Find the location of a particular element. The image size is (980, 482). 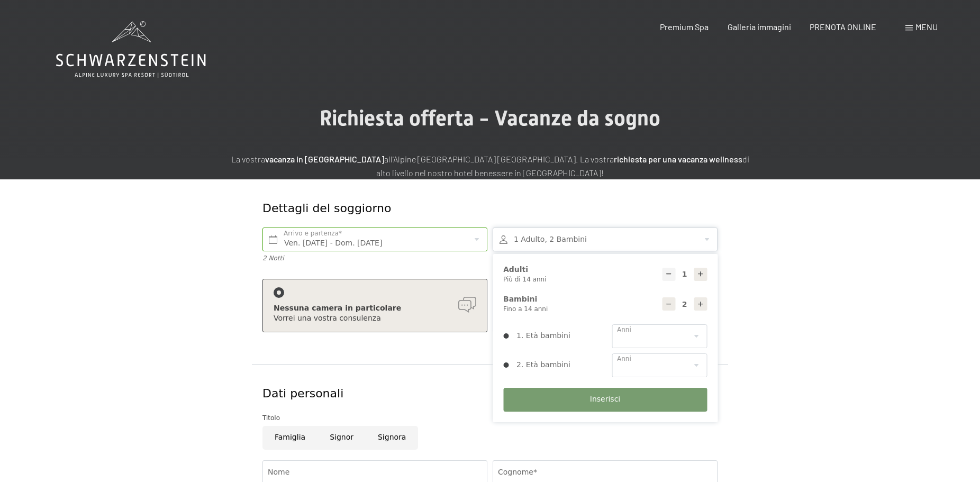

div: Dati personali is located at coordinates (490, 393).